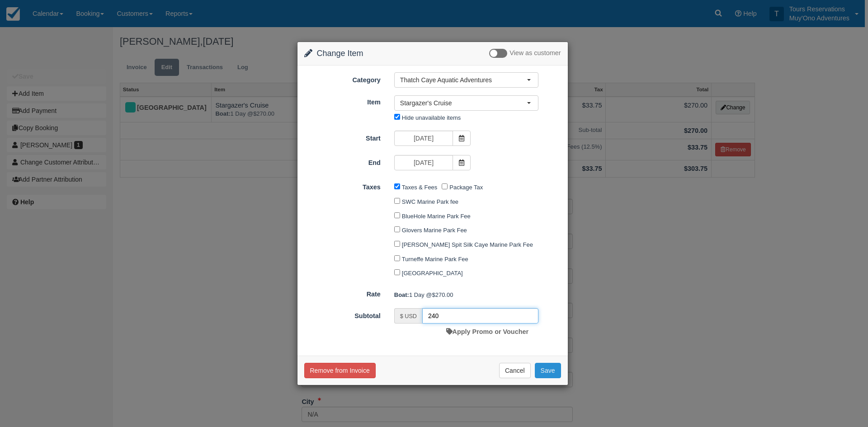  What do you see at coordinates (342, 314) in the screenshot?
I see `label: Subtotal` at bounding box center [342, 314].